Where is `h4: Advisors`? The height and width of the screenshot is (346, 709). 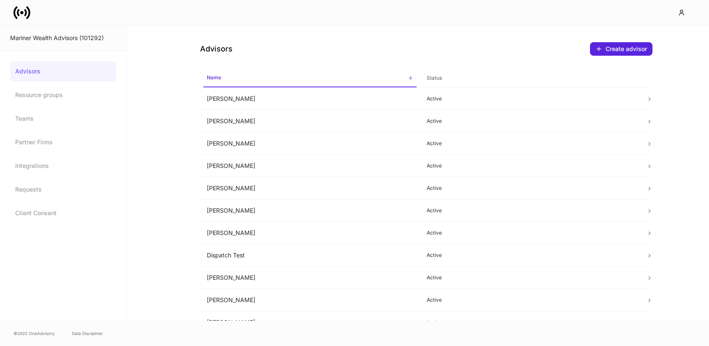 h4: Advisors is located at coordinates (216, 49).